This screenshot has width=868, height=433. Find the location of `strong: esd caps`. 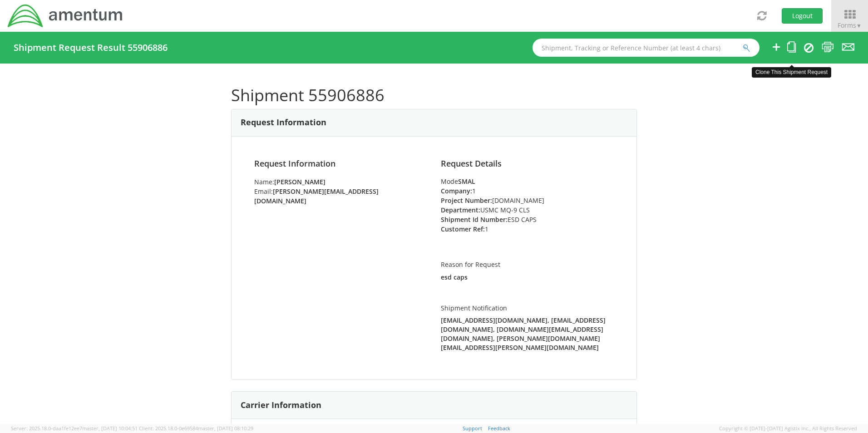

strong: esd caps is located at coordinates (454, 277).